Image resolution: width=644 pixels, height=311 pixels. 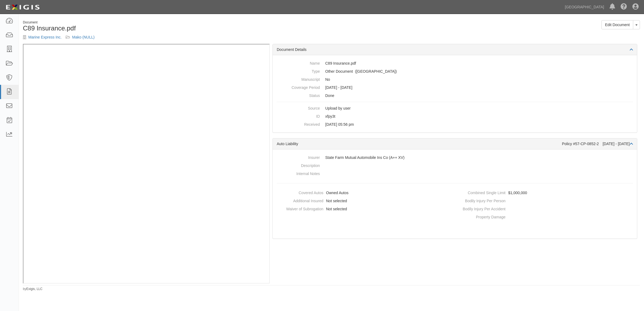 I want to click on dt: Bodily Injury Per Accident, so click(x=481, y=208).